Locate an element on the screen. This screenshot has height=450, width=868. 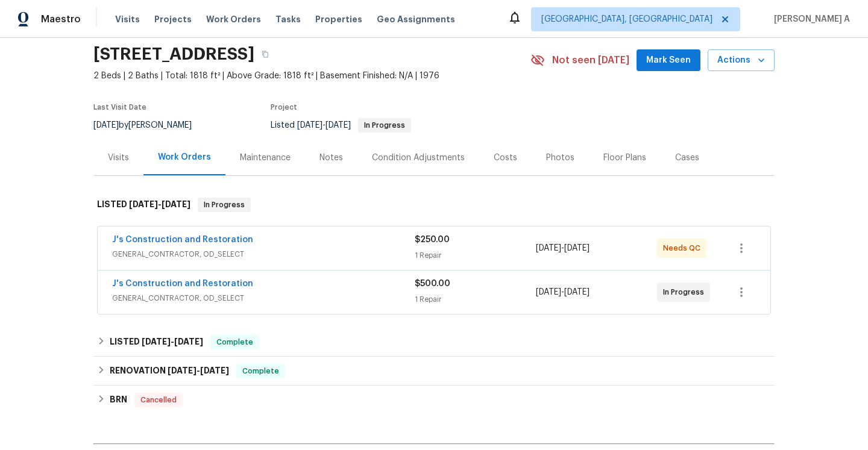
span: Maestro is located at coordinates (61, 19).